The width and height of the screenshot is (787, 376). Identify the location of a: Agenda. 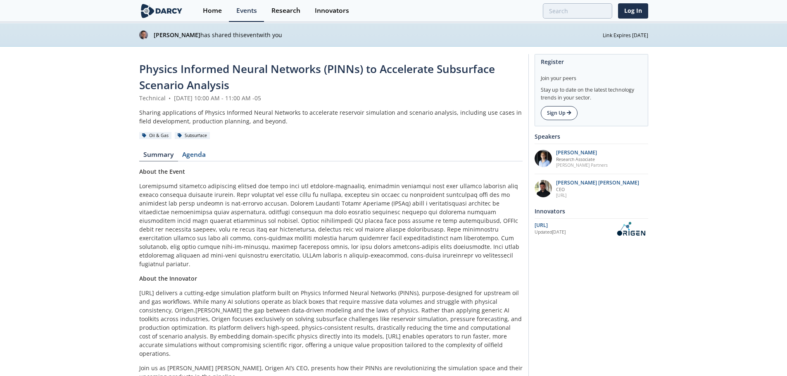
(194, 157).